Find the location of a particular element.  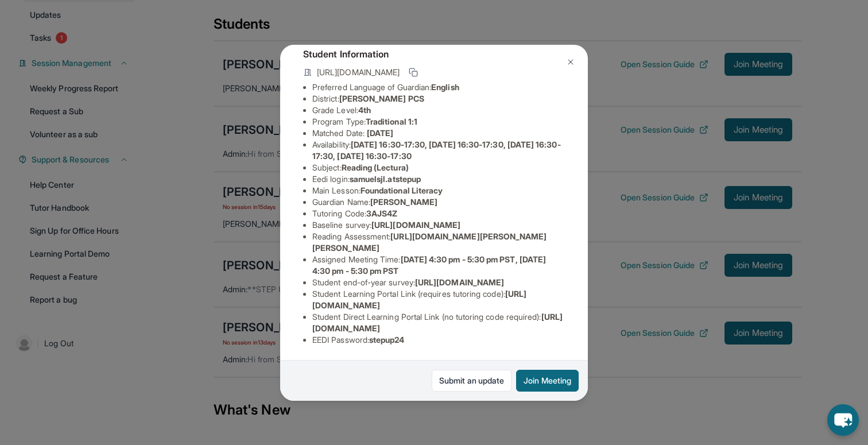

li: Subject : is located at coordinates (439, 168).